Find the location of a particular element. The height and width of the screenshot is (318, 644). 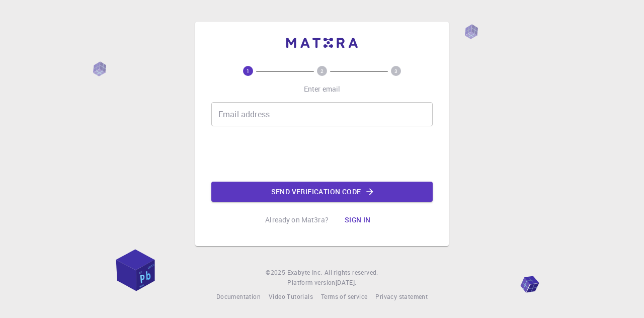

p: Enter email is located at coordinates (322, 89).